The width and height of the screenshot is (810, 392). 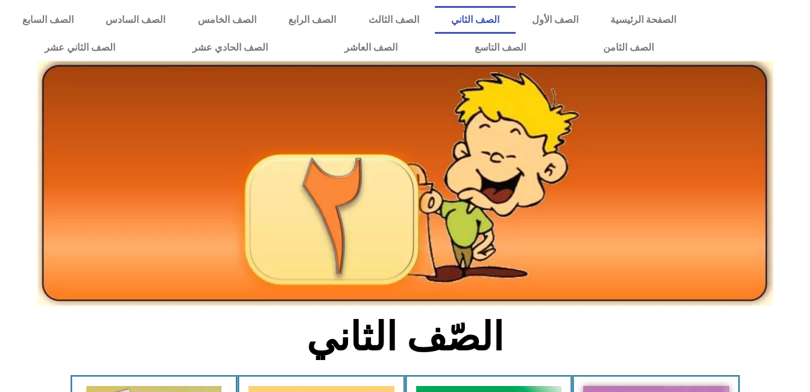 I want to click on a: الصف الثاني, so click(x=475, y=20).